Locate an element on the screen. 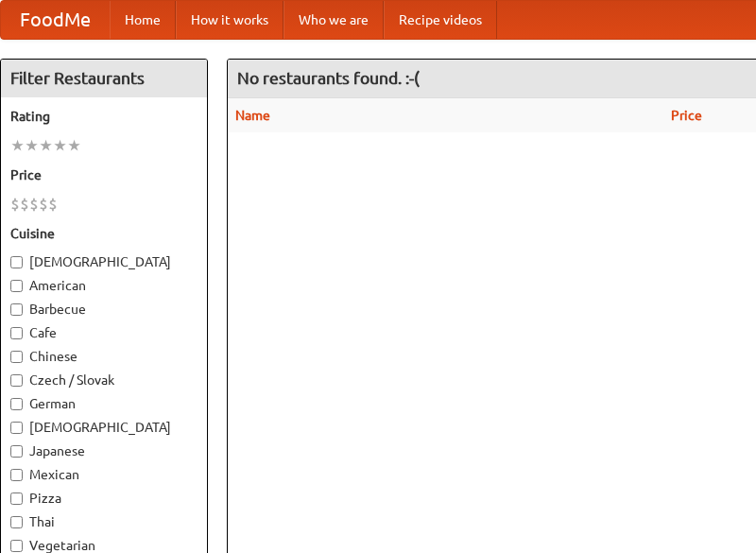  label: Pizza is located at coordinates (104, 499).